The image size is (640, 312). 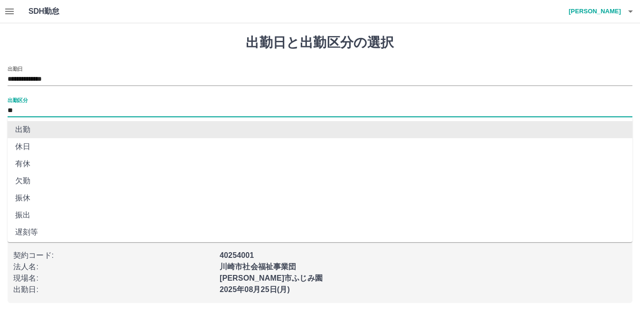 What do you see at coordinates (258, 266) in the screenshot?
I see `b: 川崎市社会福祉事業団` at bounding box center [258, 266].